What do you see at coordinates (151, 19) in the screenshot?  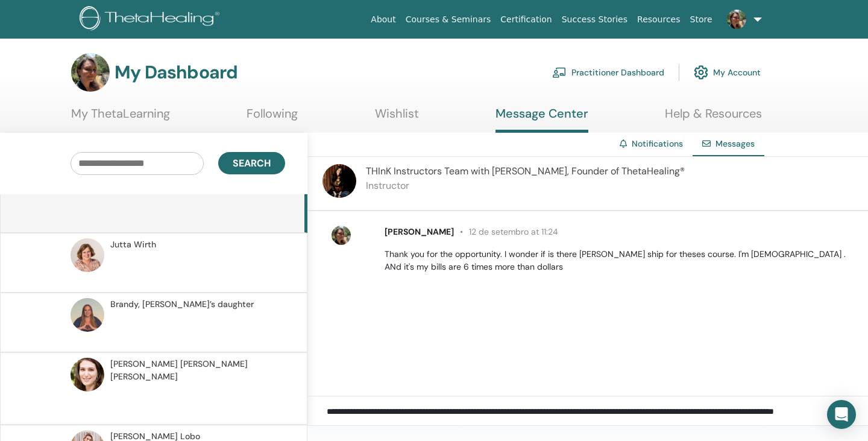 I see `img: logo.png` at bounding box center [151, 19].